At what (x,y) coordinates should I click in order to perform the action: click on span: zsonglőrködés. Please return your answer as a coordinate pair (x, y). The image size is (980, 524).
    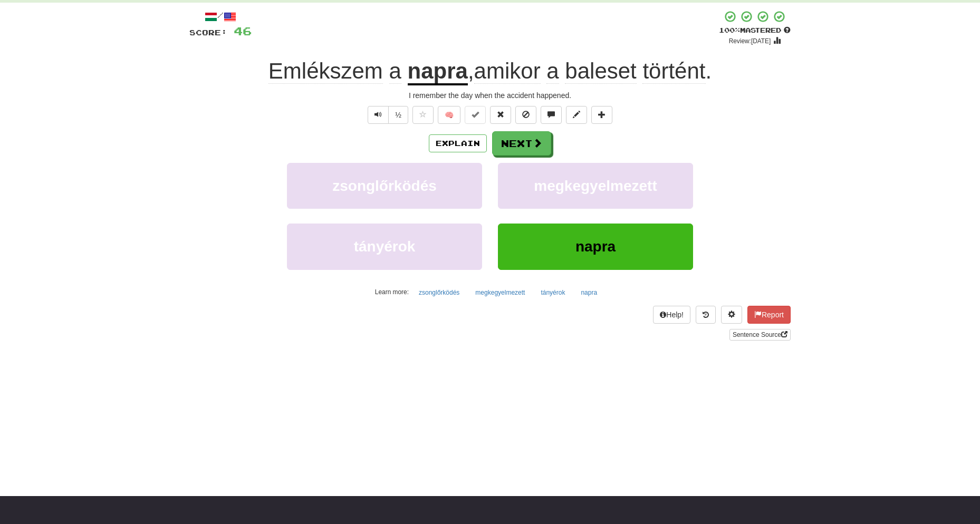
    Looking at the image, I should click on (384, 185).